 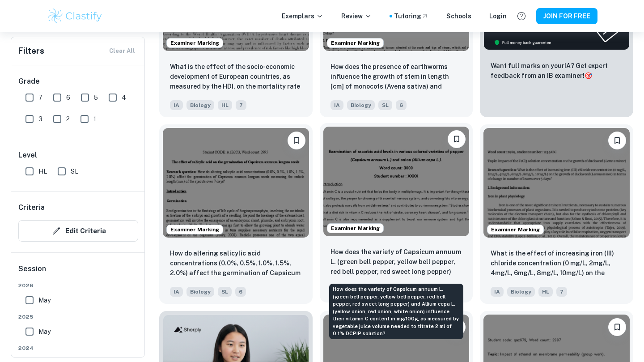 I want to click on p: What is the effect of increasing iron (III) chloride concentration (0 mg/L, 2mg/L, 4mg/L, 6mg/L, ..., so click(x=556, y=264).